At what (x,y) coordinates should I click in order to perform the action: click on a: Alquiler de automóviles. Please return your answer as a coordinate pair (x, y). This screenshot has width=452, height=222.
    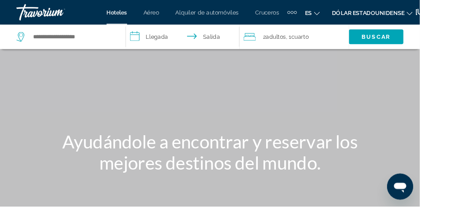
    Looking at the image, I should click on (223, 13).